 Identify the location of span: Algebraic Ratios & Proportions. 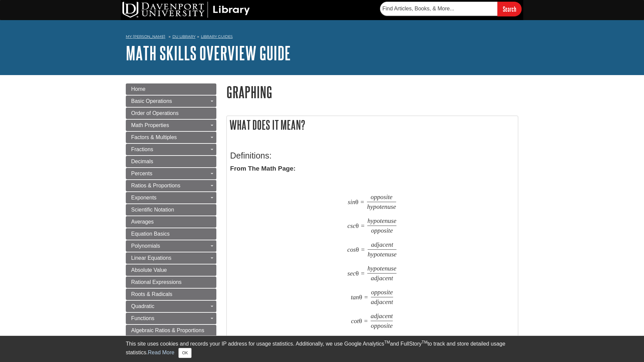
(168, 330).